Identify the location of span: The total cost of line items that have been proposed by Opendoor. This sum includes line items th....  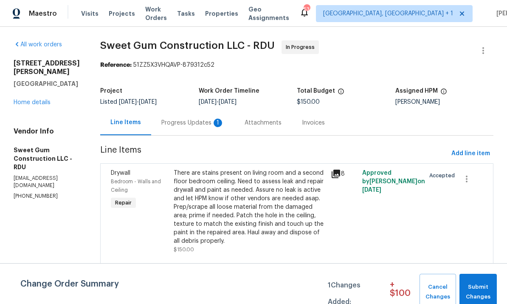
(341, 93).